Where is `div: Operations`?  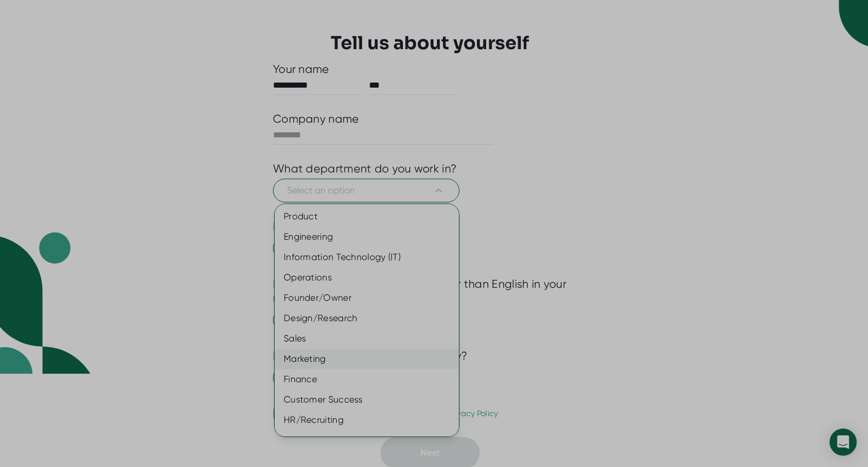 div: Operations is located at coordinates (371, 278).